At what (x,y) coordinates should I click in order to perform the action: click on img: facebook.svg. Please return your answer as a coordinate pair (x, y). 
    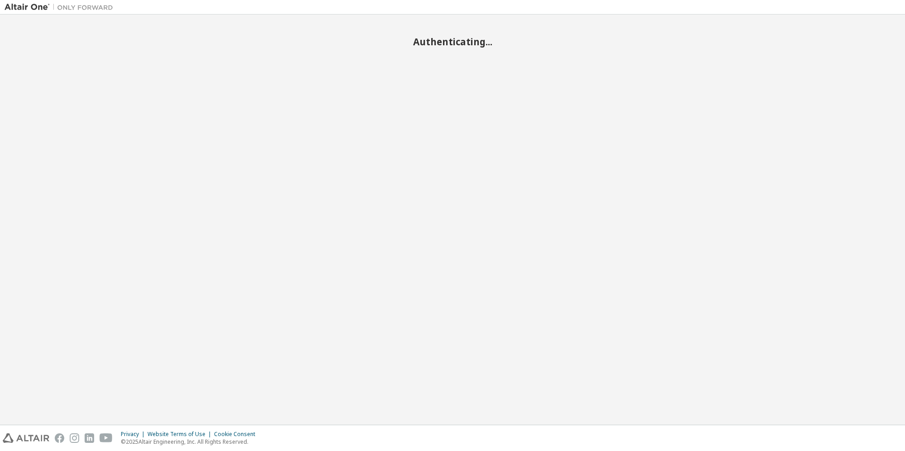
    Looking at the image, I should click on (59, 438).